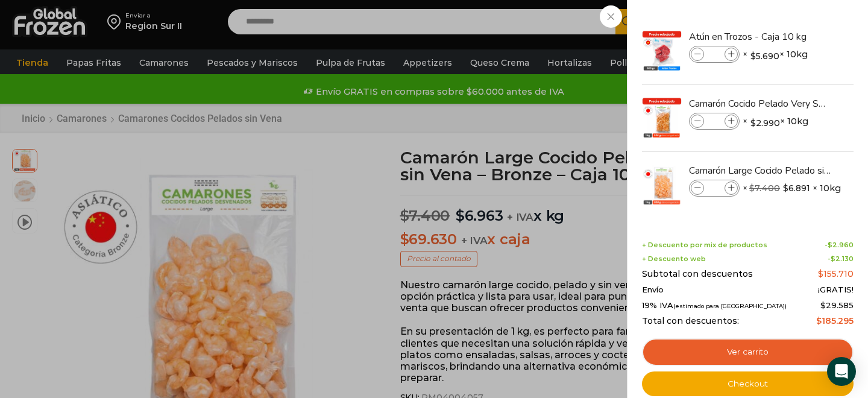 This screenshot has height=398, width=868. I want to click on div: Open Intercom Messenger, so click(841, 372).